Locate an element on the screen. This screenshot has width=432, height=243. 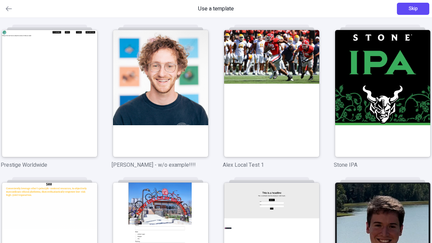
button: Skip is located at coordinates (413, 9).